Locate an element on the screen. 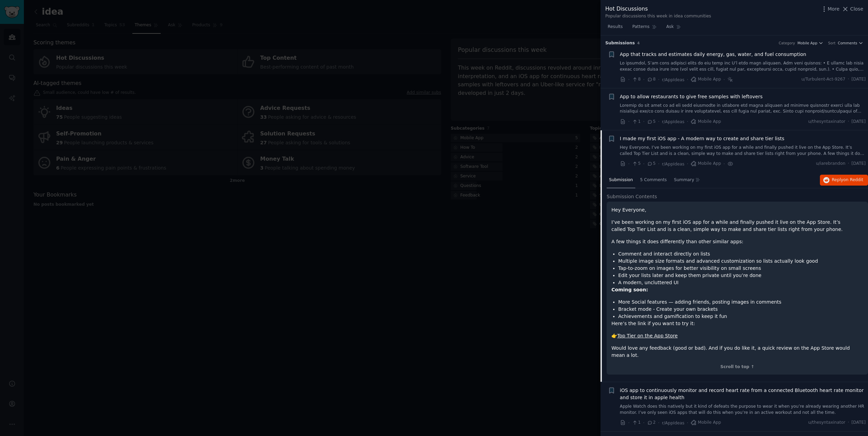 The image size is (868, 436). div: Category is located at coordinates (787, 43).